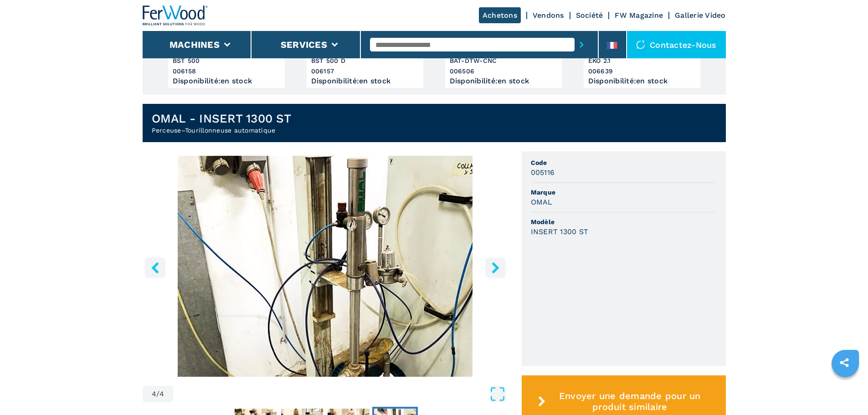 This screenshot has width=868, height=415. What do you see at coordinates (581, 45) in the screenshot?
I see `button: submit-button` at bounding box center [581, 45].